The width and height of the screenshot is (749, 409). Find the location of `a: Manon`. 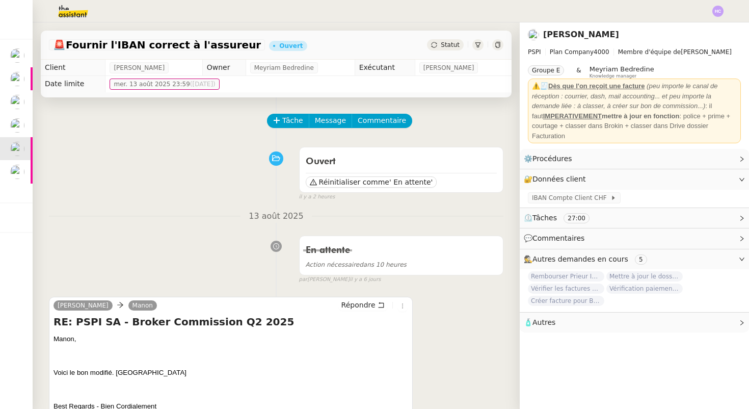

a: Manon is located at coordinates (143, 305).